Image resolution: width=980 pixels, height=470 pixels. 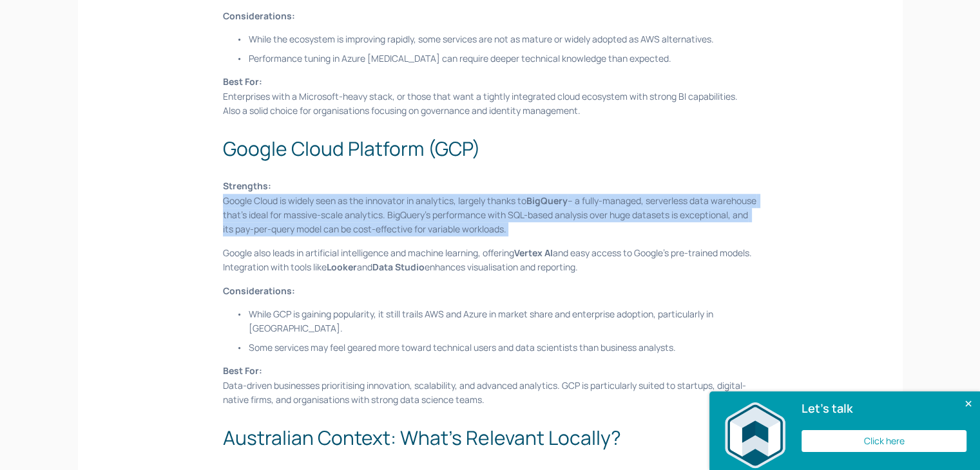 What do you see at coordinates (490, 208) in the screenshot?
I see `p: Google Cloud is widely seen as the innovator in analytics, largely thanks to – a fully-managed, s...` at bounding box center [490, 208].